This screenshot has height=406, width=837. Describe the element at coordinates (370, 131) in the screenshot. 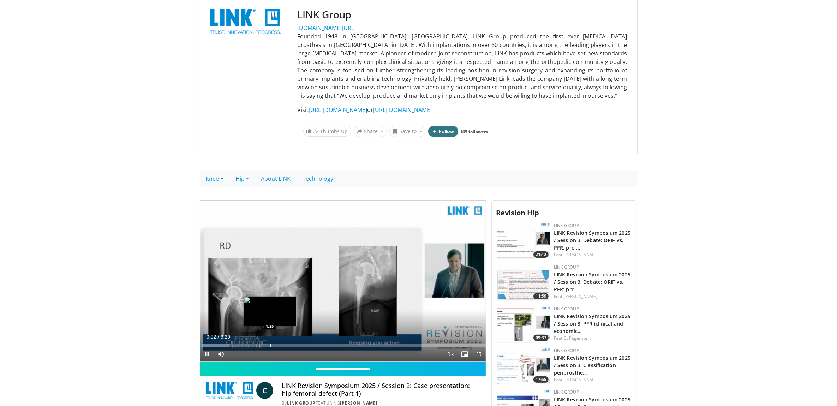

I see `button: Share` at that location.